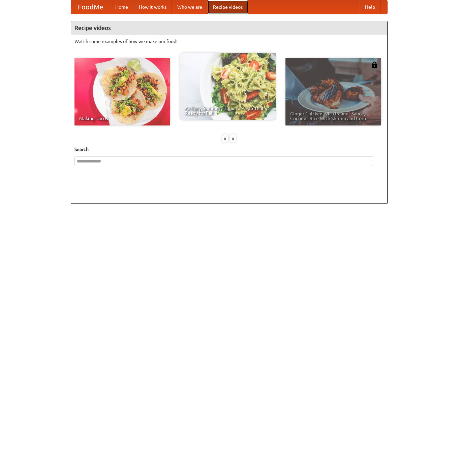  Describe the element at coordinates (374, 65) in the screenshot. I see `img: 483408.png` at that location.